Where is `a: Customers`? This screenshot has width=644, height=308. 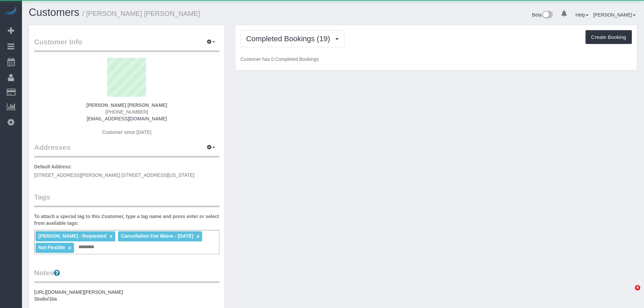
a: Customers is located at coordinates (54, 12).